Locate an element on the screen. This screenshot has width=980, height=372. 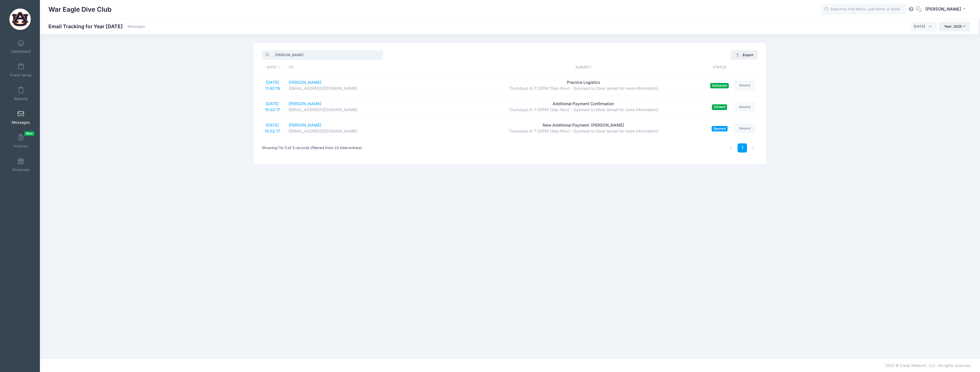
span: 2025 © Camp Network, LLC. All rights reserved. is located at coordinates (928, 366).